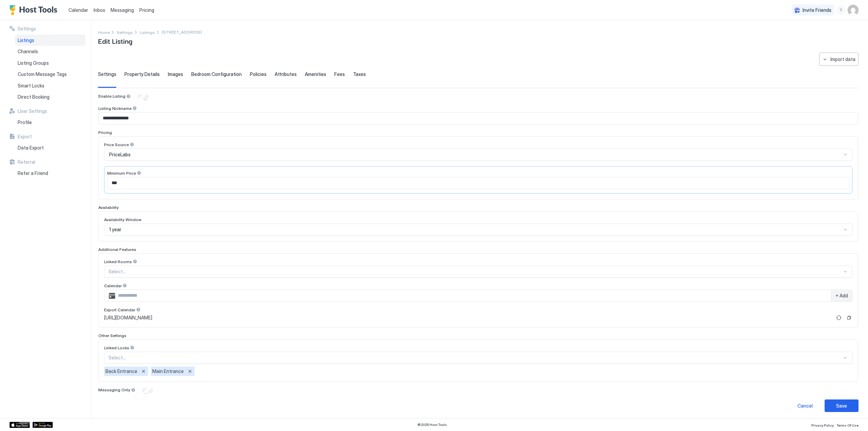  What do you see at coordinates (42, 424) in the screenshot?
I see `a: Google Play Store` at bounding box center [42, 424].